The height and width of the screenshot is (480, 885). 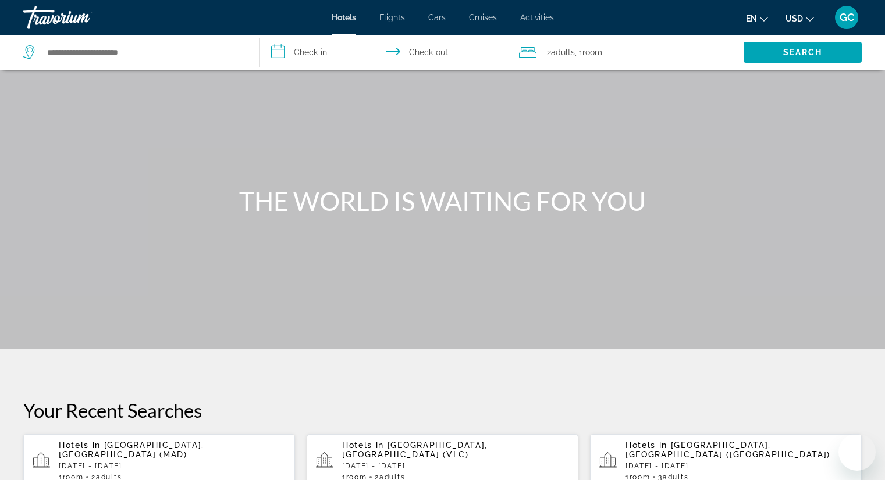 What do you see at coordinates (592, 52) in the screenshot?
I see `span: Room` at bounding box center [592, 52].